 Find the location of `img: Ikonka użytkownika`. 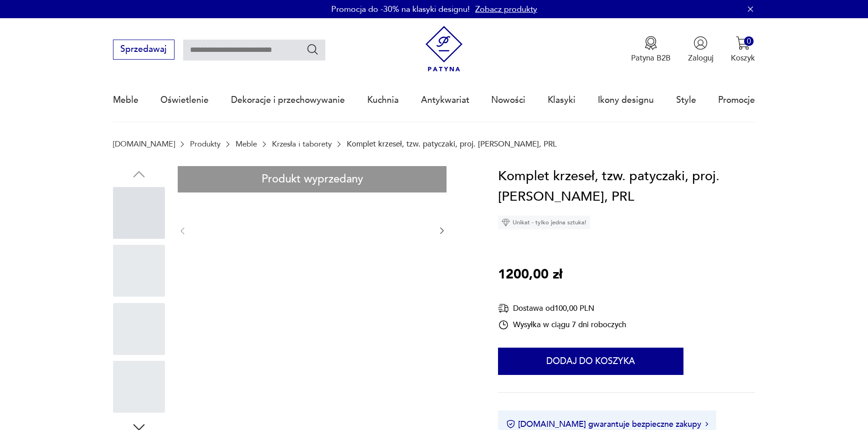

img: Ikonka użytkownika is located at coordinates (700, 43).